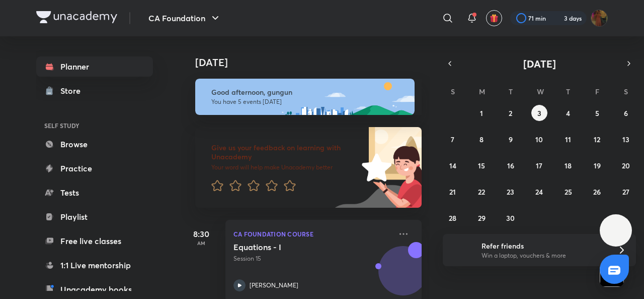  I want to click on a: Company Logo, so click(77, 18).